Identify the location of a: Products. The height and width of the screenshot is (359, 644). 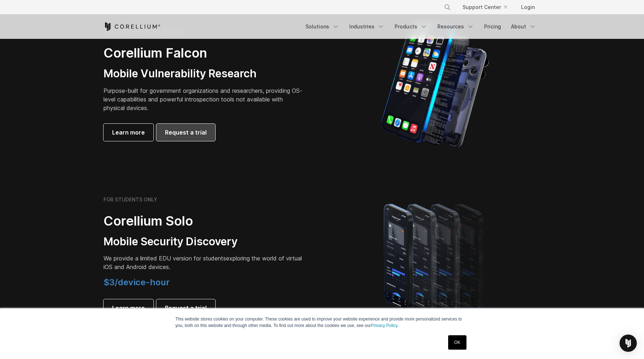
(411, 26).